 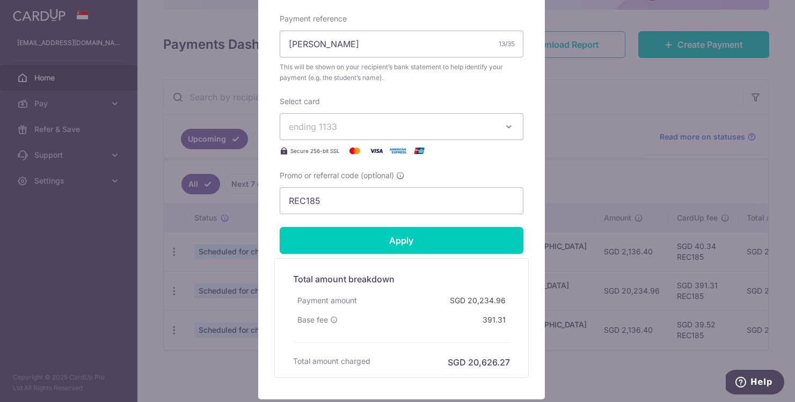 I want to click on button: ending 1133, so click(x=402, y=127).